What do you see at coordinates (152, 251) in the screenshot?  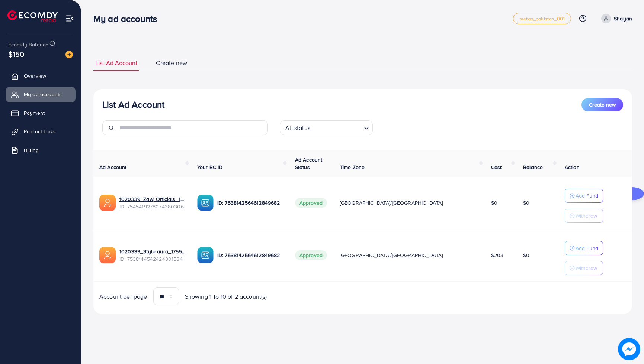 I see `a: 1020339_Style aura_1755111058702` at bounding box center [152, 251].